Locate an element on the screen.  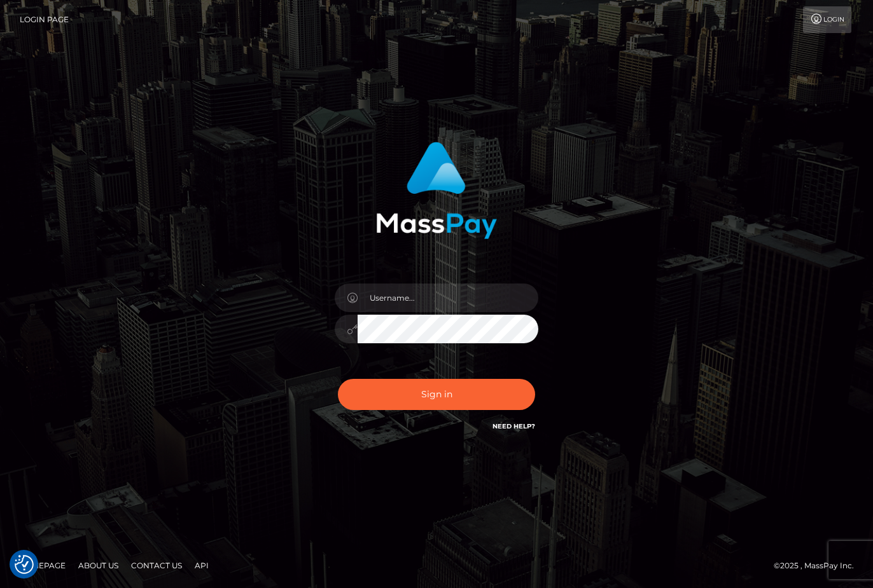
img: MassPay Login is located at coordinates (436, 190).